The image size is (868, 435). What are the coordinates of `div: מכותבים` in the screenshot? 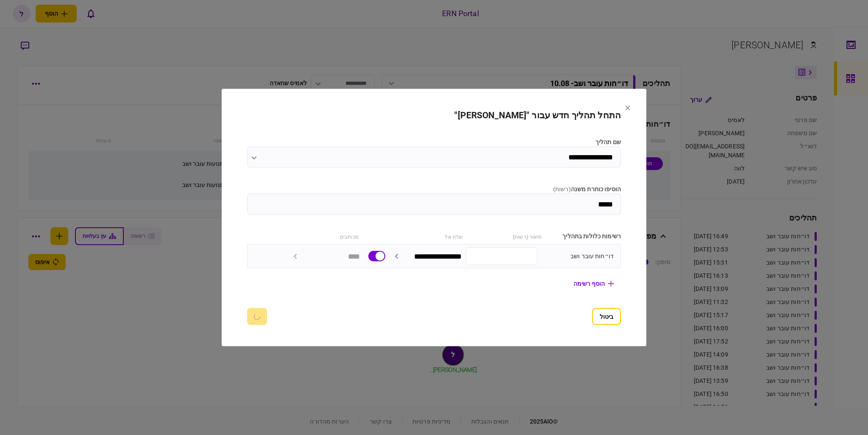 It's located at (321, 236).